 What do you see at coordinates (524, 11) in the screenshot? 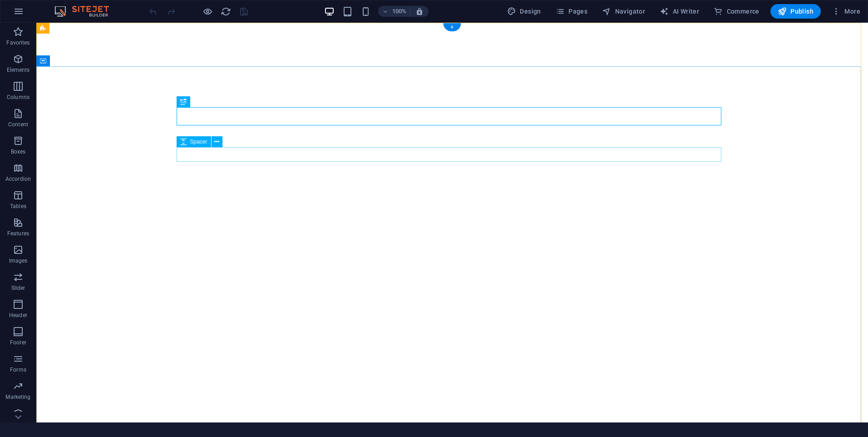
I see `span: Design` at bounding box center [524, 11].